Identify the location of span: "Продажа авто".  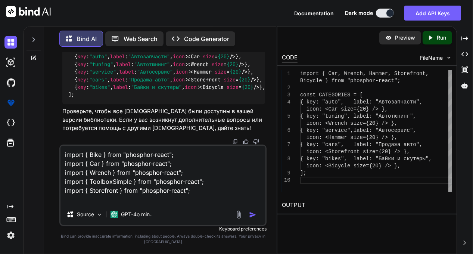
(149, 79).